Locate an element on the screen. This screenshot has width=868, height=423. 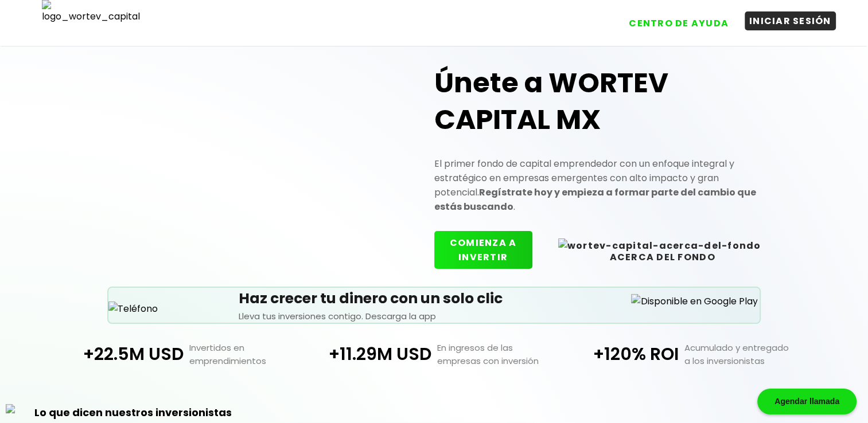
img: wortev-capital-acerca-del-fondo is located at coordinates (660, 246).